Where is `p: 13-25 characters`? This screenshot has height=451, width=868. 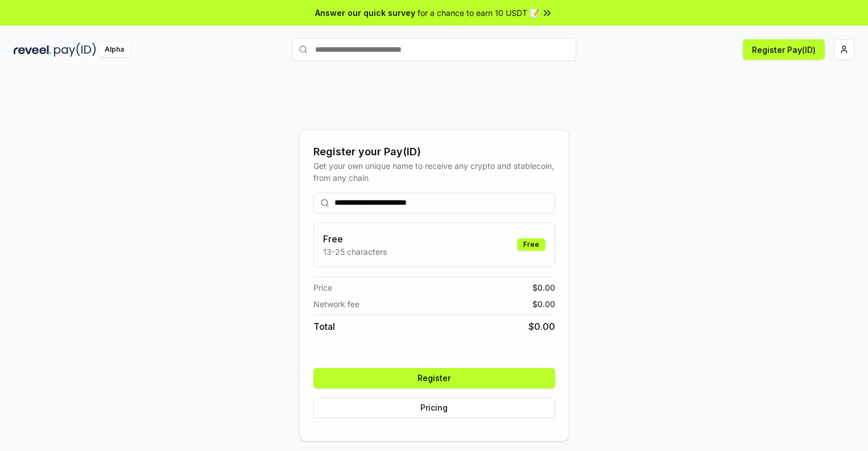 p: 13-25 characters is located at coordinates (355, 251).